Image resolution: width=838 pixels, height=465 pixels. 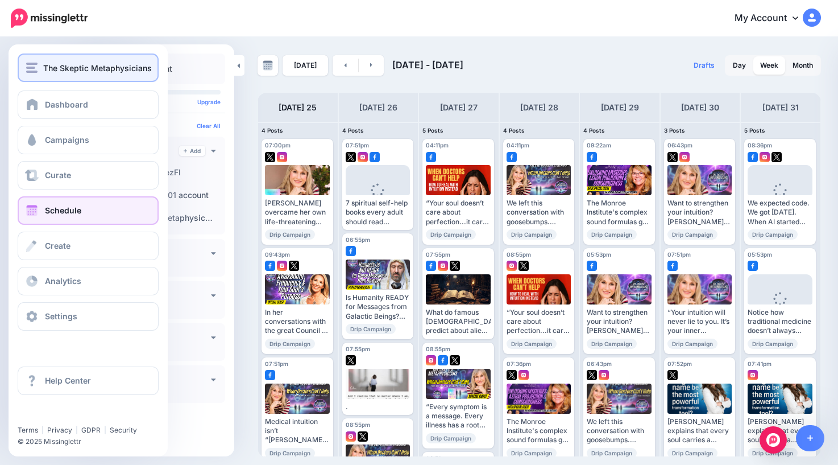 What do you see at coordinates (278, 145) in the screenshot?
I see `span: 07:00pm` at bounding box center [278, 145].